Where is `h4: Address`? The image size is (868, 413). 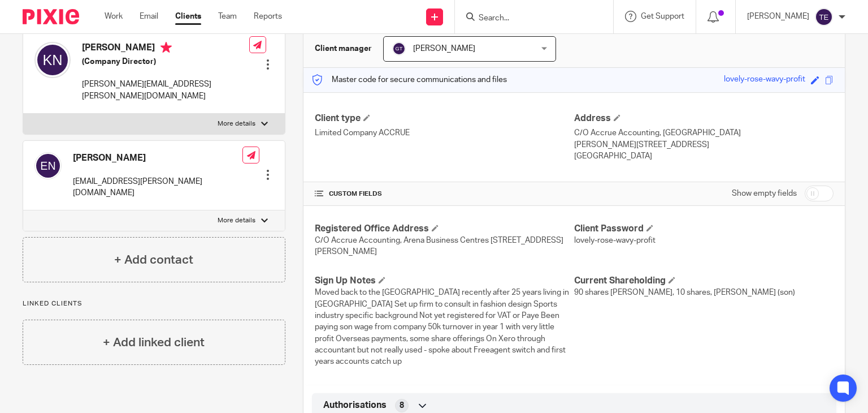 h4: Address is located at coordinates (703, 118).